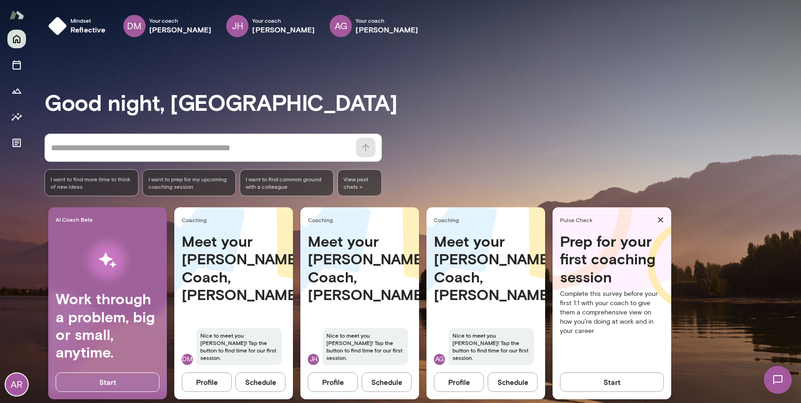  What do you see at coordinates (17, 91) in the screenshot?
I see `button: Growth Plan` at bounding box center [17, 91].